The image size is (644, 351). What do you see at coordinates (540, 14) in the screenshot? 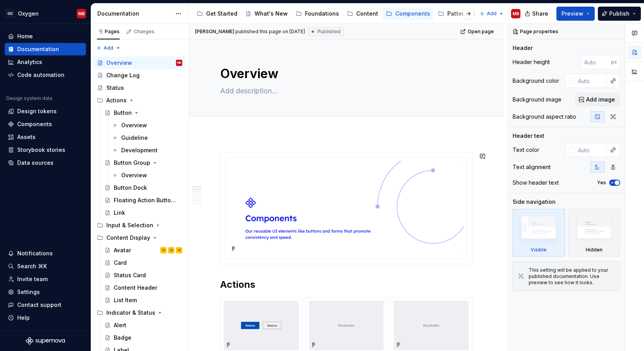
I see `span: Share` at bounding box center [540, 14].